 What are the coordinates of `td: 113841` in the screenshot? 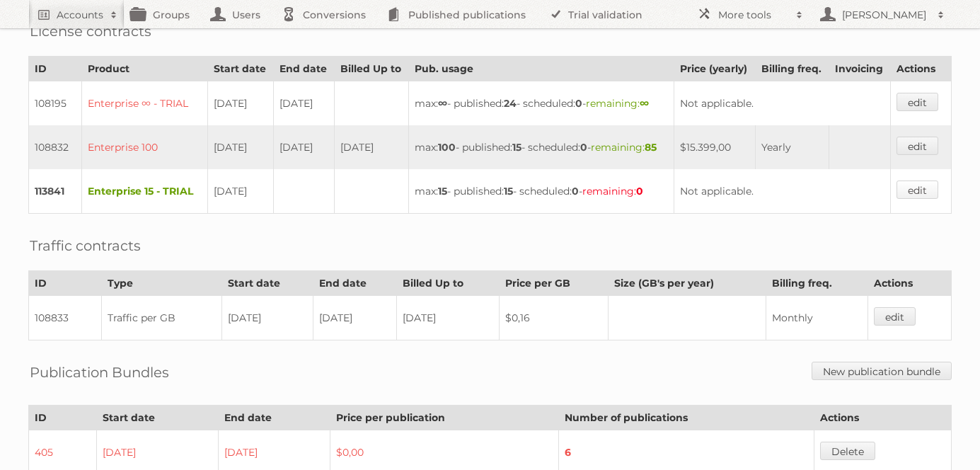 It's located at (55, 191).